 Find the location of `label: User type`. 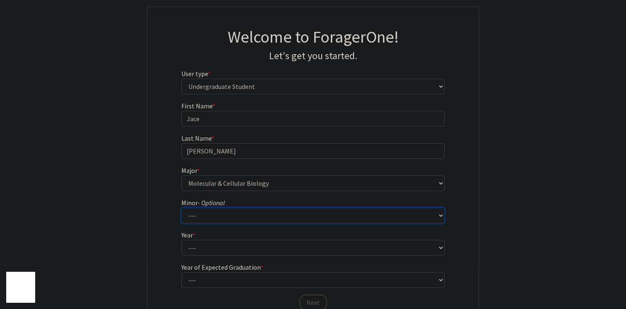

label: User type is located at coordinates (196, 74).